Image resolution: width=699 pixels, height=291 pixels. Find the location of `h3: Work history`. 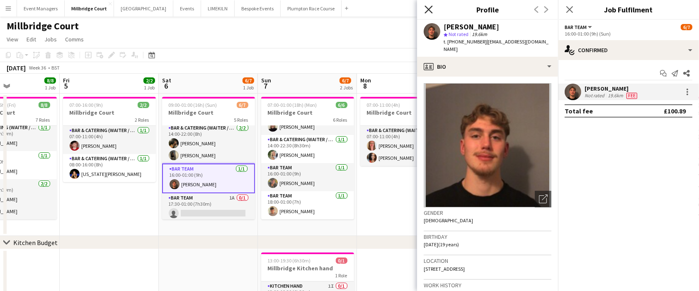

h3: Work history is located at coordinates (487, 286).